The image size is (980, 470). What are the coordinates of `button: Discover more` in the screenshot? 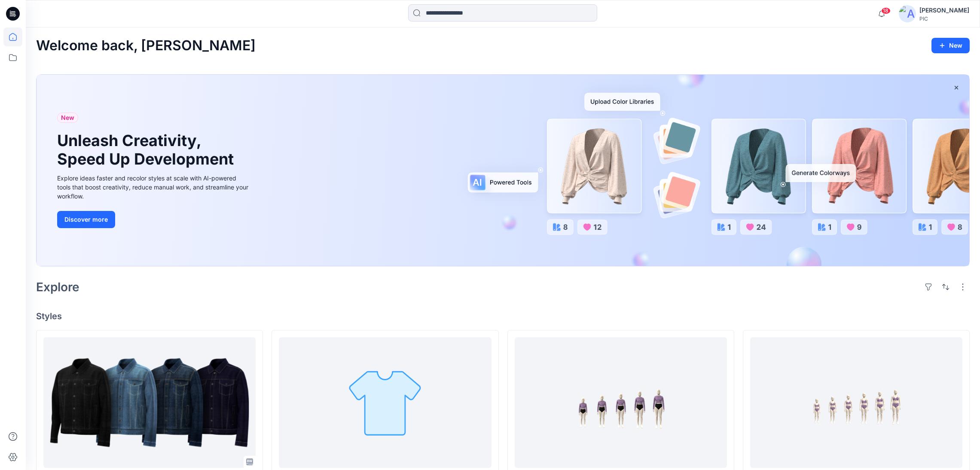 It's located at (86, 219).